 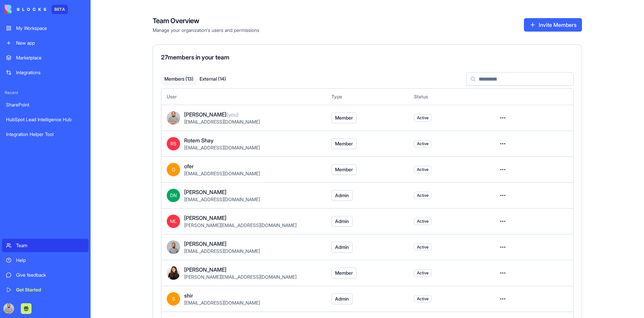 What do you see at coordinates (244, 97) in the screenshot?
I see `th: User` at bounding box center [244, 97].